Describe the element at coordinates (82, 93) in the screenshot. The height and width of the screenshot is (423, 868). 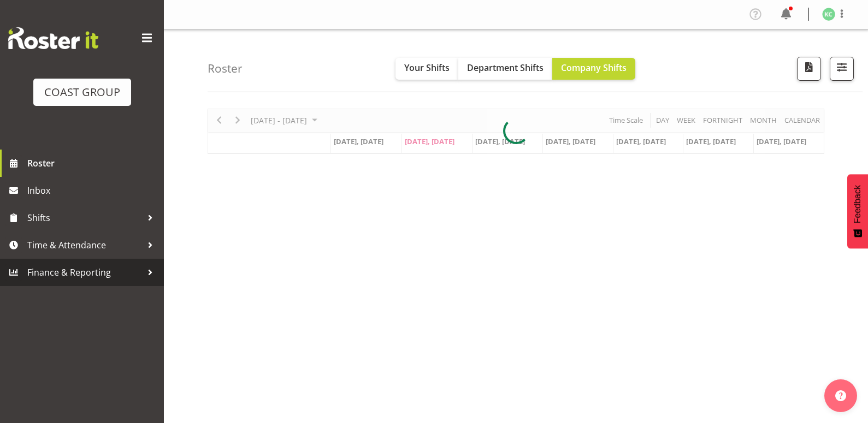
I see `div: COAST GROUP` at that location.